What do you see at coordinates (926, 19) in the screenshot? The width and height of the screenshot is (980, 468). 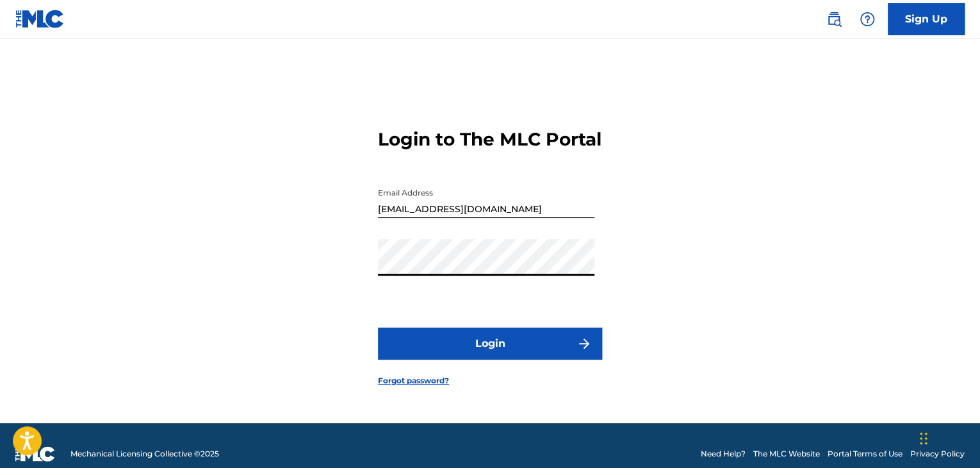 I see `a: Sign Up` at bounding box center [926, 19].